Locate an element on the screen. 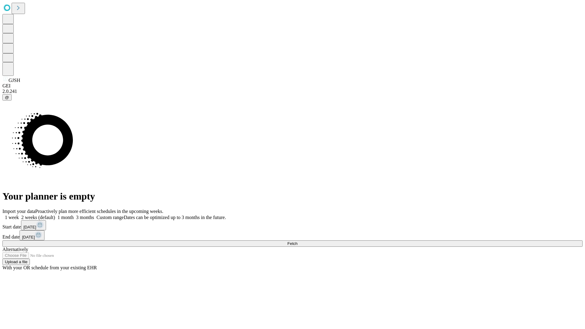  span: With your OR schedule from your existing EHR is located at coordinates (50, 268).